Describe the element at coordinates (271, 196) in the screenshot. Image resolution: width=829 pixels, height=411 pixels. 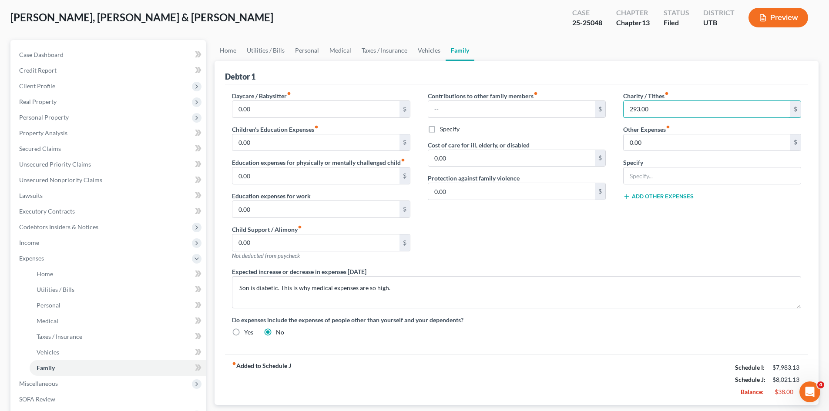
I see `label: Education expenses for work` at that location.